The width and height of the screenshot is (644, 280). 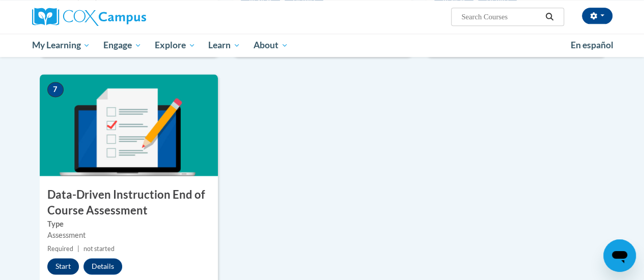 What do you see at coordinates (122, 46) in the screenshot?
I see `a: Engage` at bounding box center [122, 46].